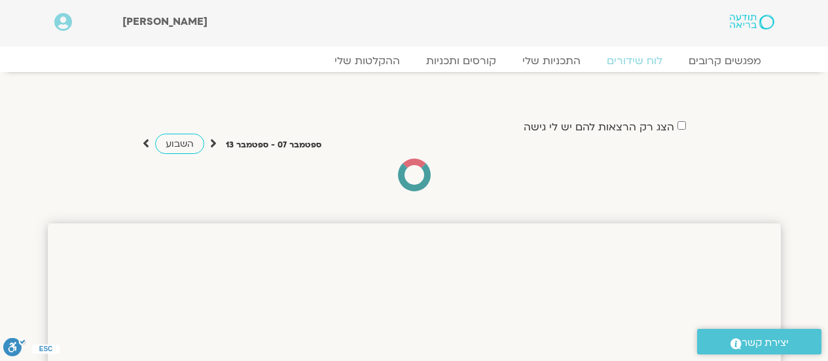 The image size is (828, 361). I want to click on a: התכניות שלי, so click(551, 61).